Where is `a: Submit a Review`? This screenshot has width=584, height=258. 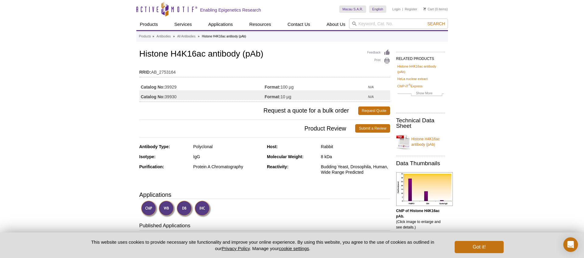
a: Submit a Review is located at coordinates (372, 128).